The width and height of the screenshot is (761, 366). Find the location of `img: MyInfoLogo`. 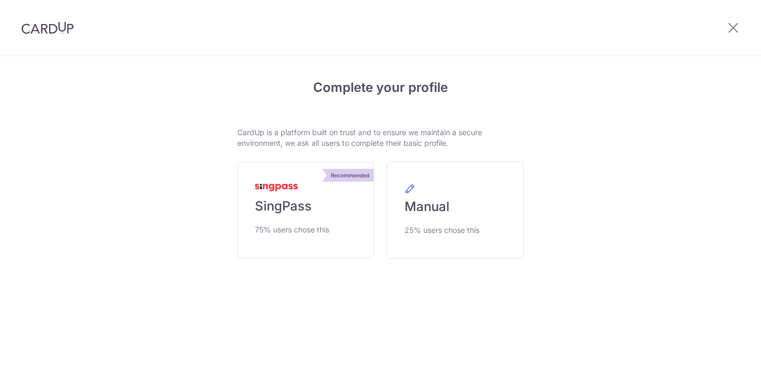

img: MyInfoLogo is located at coordinates (276, 188).